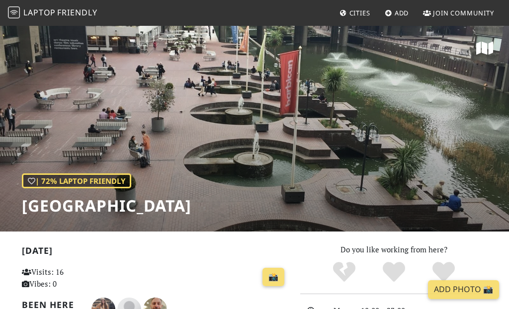 The height and width of the screenshot is (309, 509). What do you see at coordinates (53, 13) in the screenshot?
I see `a: LaptopFriendly LaptopFriendly` at bounding box center [53, 13].